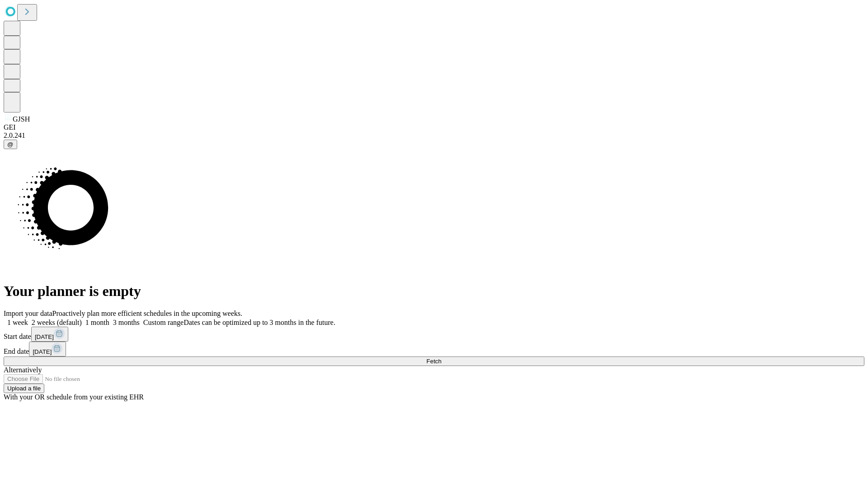  What do you see at coordinates (97, 322) in the screenshot?
I see `span: 1 month` at bounding box center [97, 322].